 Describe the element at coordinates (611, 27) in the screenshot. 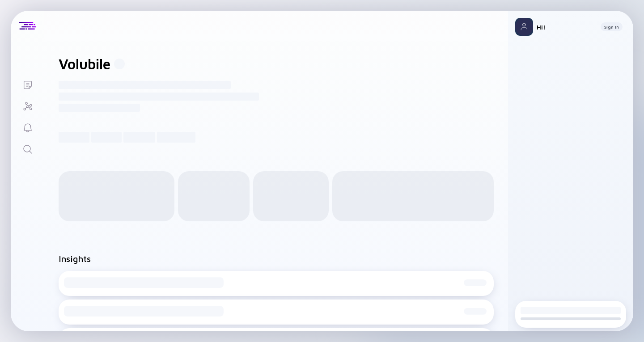

I see `div: Sign In` at that location.